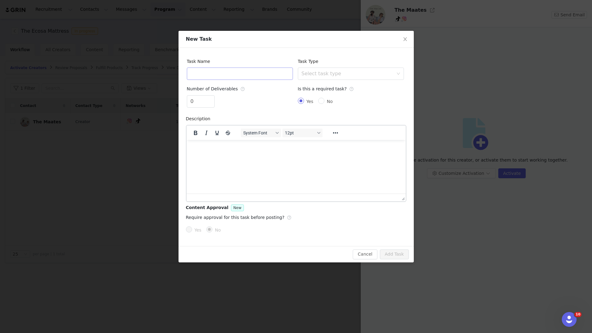 Image resolution: width=592 pixels, height=333 pixels. What do you see at coordinates (394, 254) in the screenshot?
I see `button: Add Task` at bounding box center [394, 254].